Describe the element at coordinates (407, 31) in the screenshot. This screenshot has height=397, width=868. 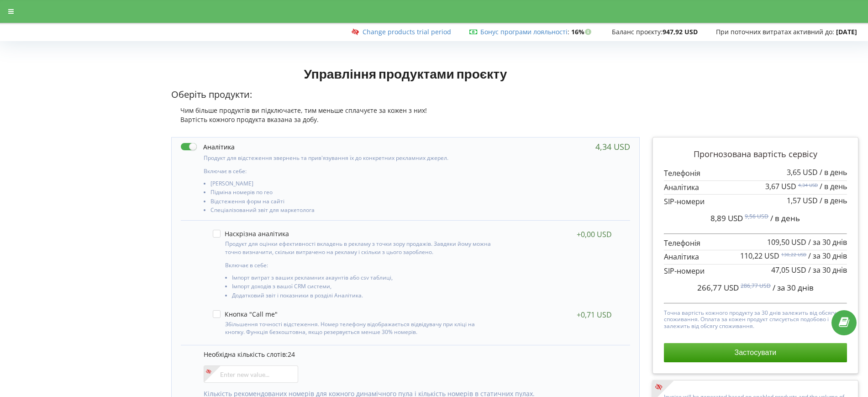
I see `a: Change products trial period` at that location.